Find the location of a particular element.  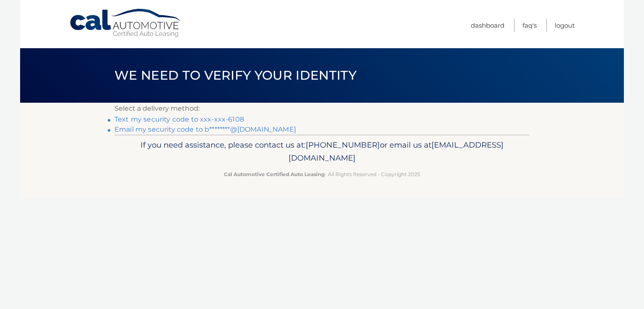

a: Logout is located at coordinates (565, 25).